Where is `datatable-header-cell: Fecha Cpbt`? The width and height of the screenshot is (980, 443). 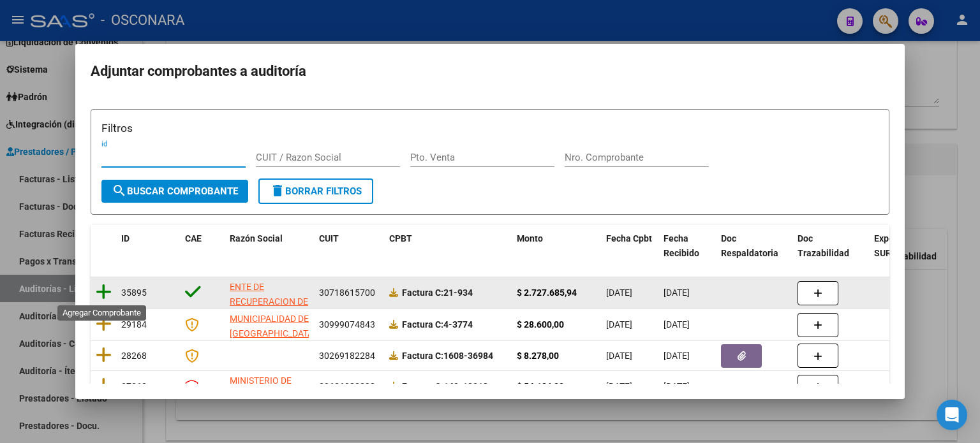
datatable-header-cell: Fecha Cpbt is located at coordinates (630, 246).